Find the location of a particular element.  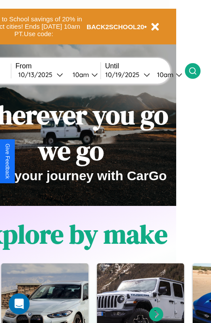

b: BACK2SCHOOL20 is located at coordinates (115, 27).